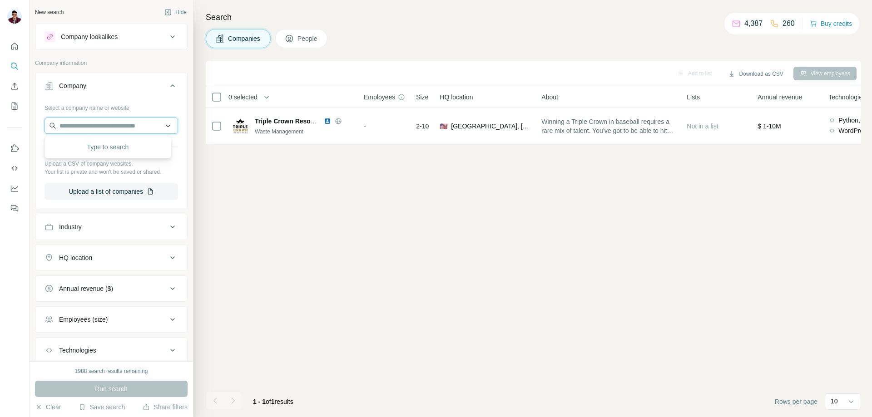  Describe the element at coordinates (755, 74) in the screenshot. I see `button: Download as CSV` at that location.